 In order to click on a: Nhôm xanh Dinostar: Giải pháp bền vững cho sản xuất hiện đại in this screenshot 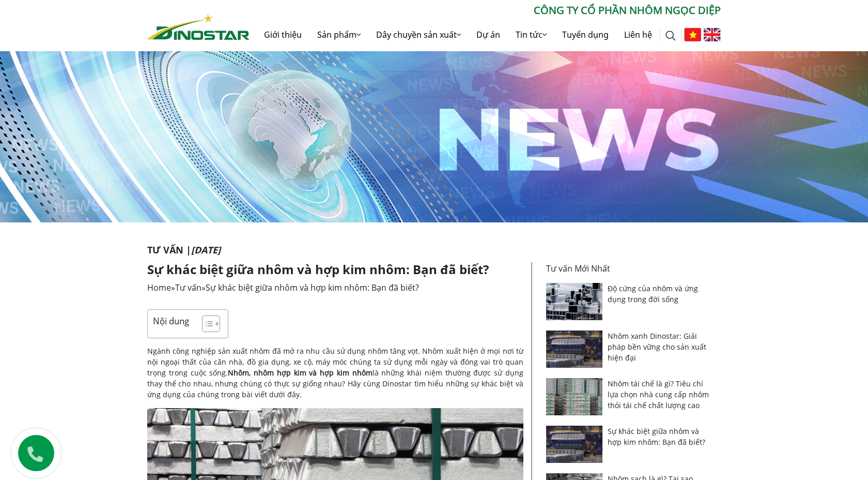, I will do `click(657, 347)`.